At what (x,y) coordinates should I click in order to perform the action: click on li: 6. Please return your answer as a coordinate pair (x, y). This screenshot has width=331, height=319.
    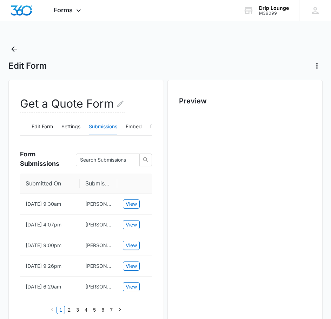
    Looking at the image, I should click on (103, 310).